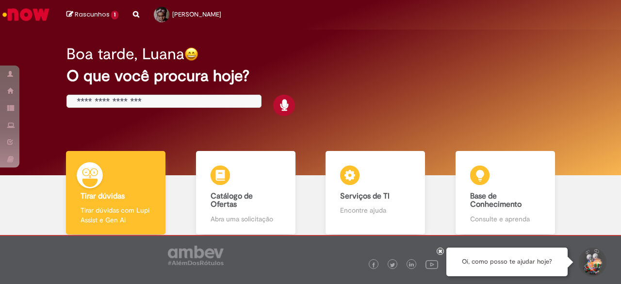 The height and width of the screenshot is (284, 621). What do you see at coordinates (195, 255) in the screenshot?
I see `img: logo_footer_ambev_rotulo_gray.png` at bounding box center [195, 255].